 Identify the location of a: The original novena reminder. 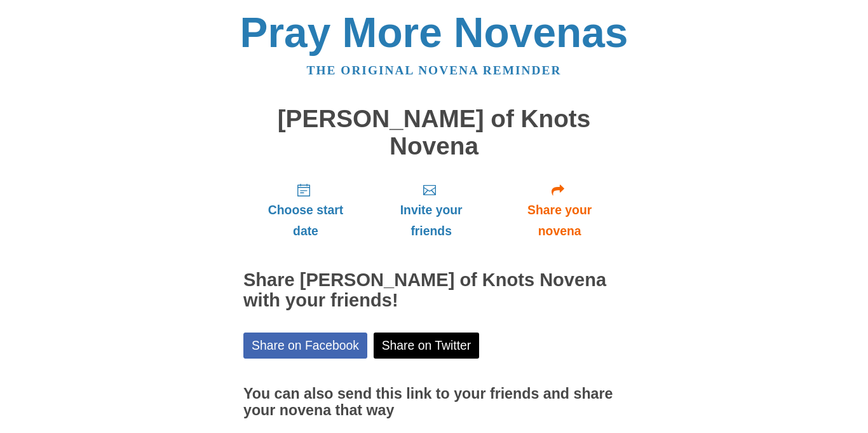
(434, 70).